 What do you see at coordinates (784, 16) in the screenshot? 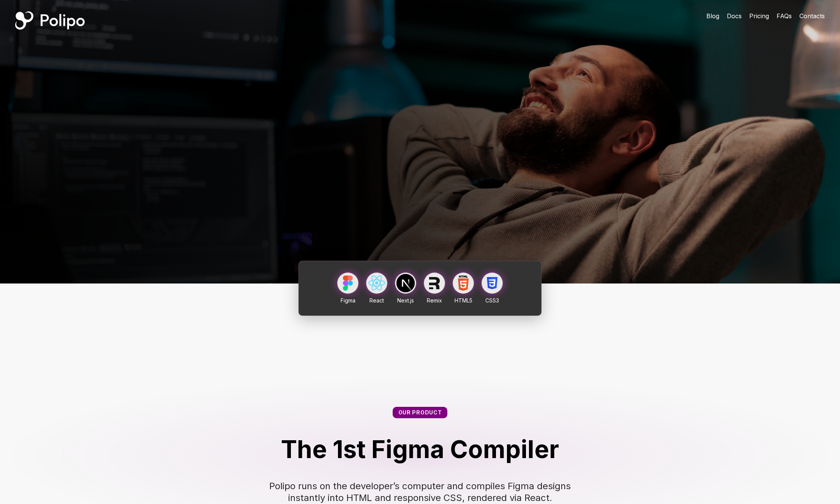
I see `a: FAQs` at bounding box center [784, 16].